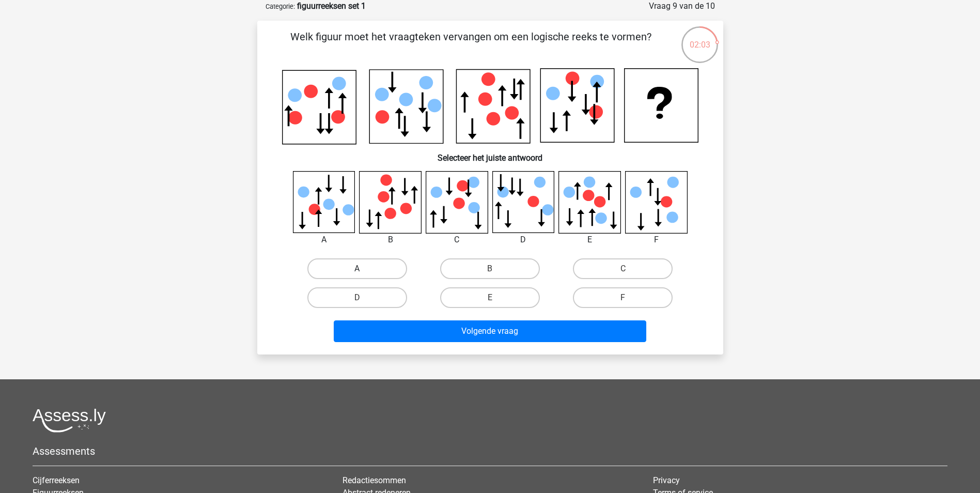 Image resolution: width=980 pixels, height=493 pixels. Describe the element at coordinates (490, 269) in the screenshot. I see `label: B` at that location.